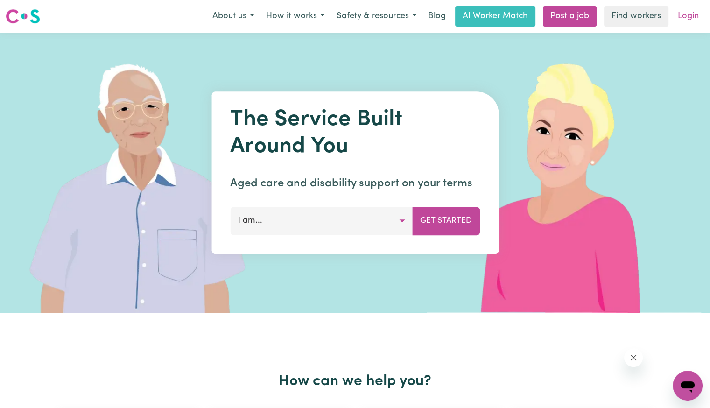  What do you see at coordinates (295, 16) in the screenshot?
I see `button: How it works` at bounding box center [295, 16].